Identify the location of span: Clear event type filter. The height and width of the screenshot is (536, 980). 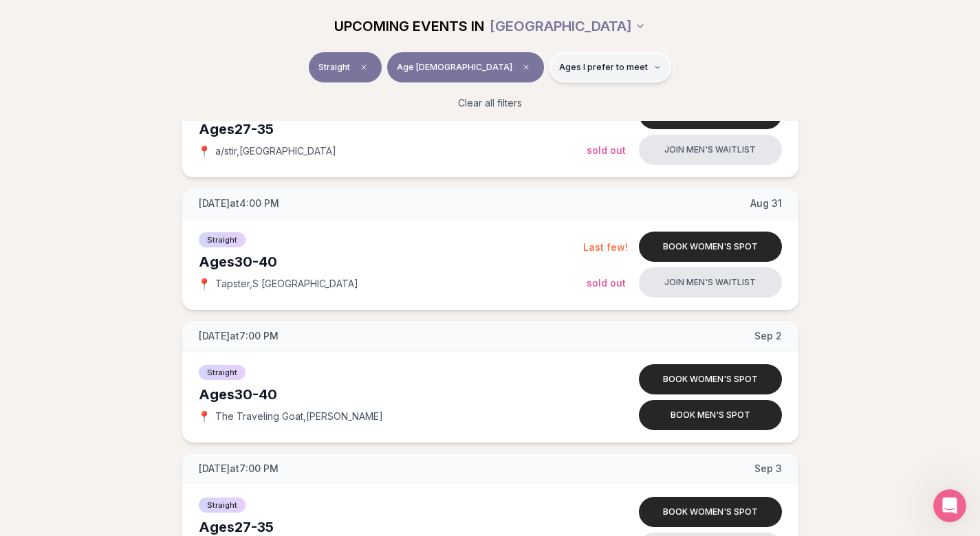
(364, 68).